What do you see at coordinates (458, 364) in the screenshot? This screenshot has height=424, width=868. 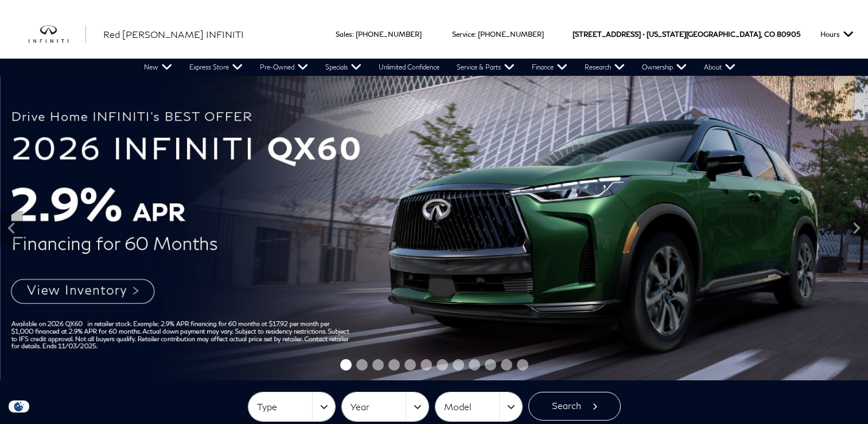 I see `span: Go to slide 8` at bounding box center [458, 364].